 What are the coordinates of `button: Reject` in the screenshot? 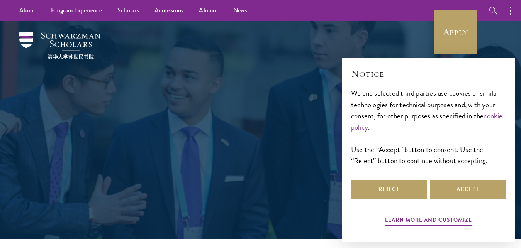 It's located at (389, 190).